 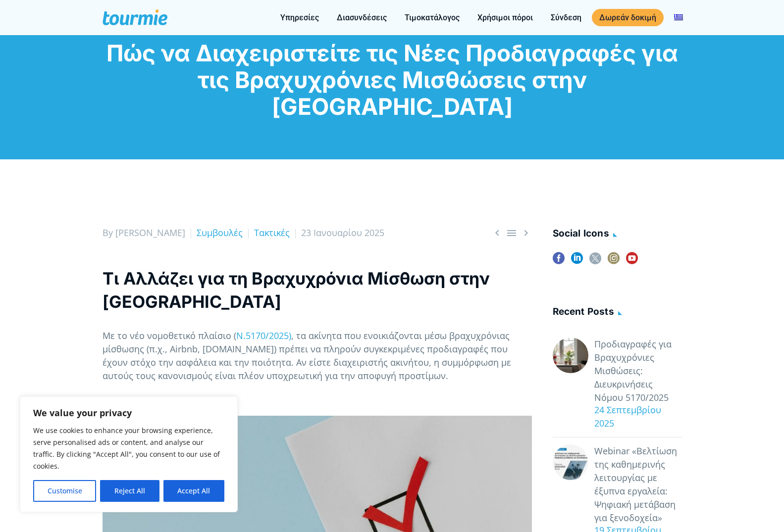 What do you see at coordinates (343, 233) in the screenshot?
I see `span: 23 Ιανουαρίου 2025` at bounding box center [343, 233].